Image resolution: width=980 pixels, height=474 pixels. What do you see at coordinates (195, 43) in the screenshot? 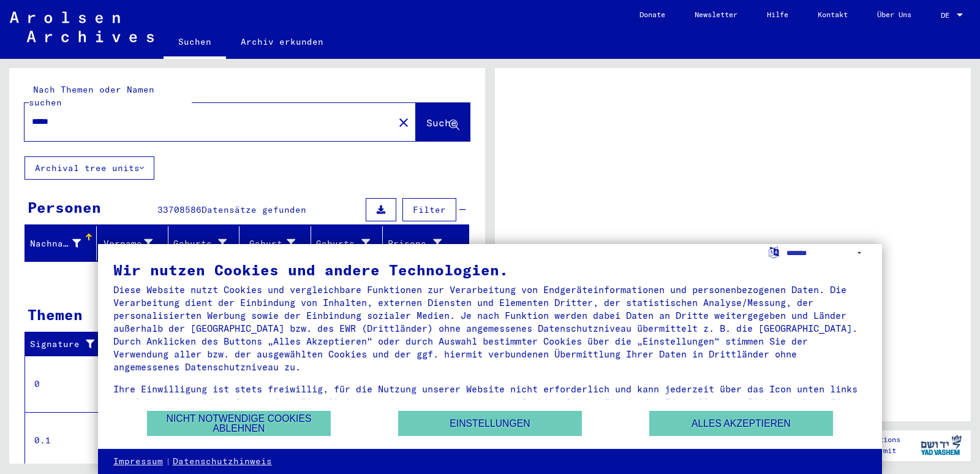
I see `a: Suchen` at bounding box center [195, 43].